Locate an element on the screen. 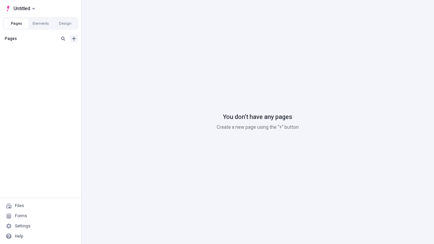 The height and width of the screenshot is (244, 434). button: Pages is located at coordinates (16, 23).